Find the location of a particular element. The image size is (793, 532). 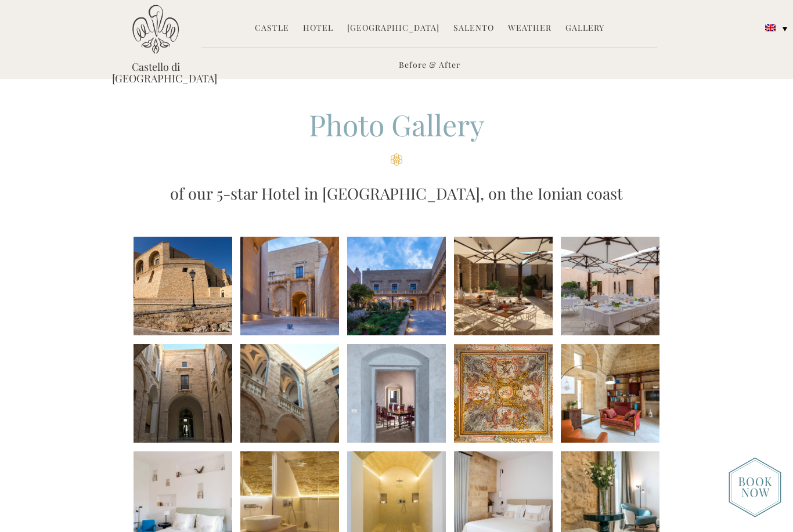

a: Weather is located at coordinates (530, 29).